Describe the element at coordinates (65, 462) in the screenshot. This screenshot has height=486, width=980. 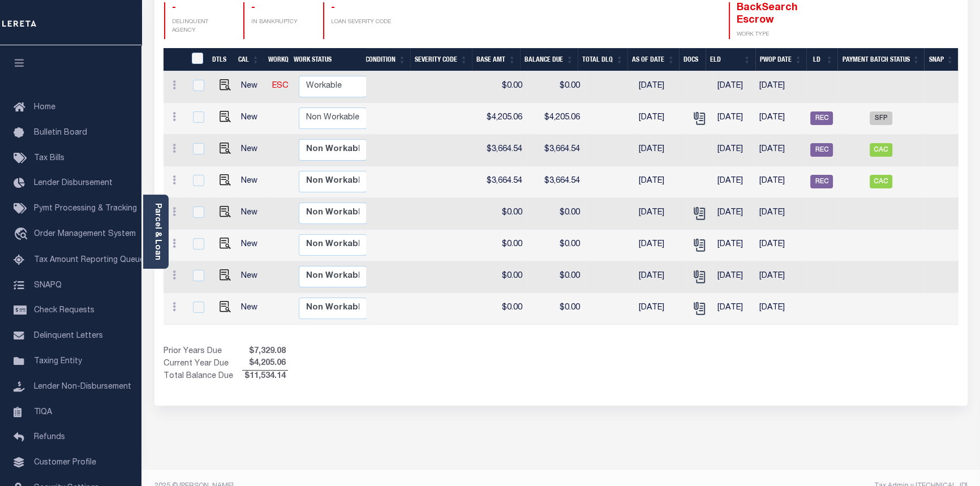
I see `span: Customer Profile` at that location.